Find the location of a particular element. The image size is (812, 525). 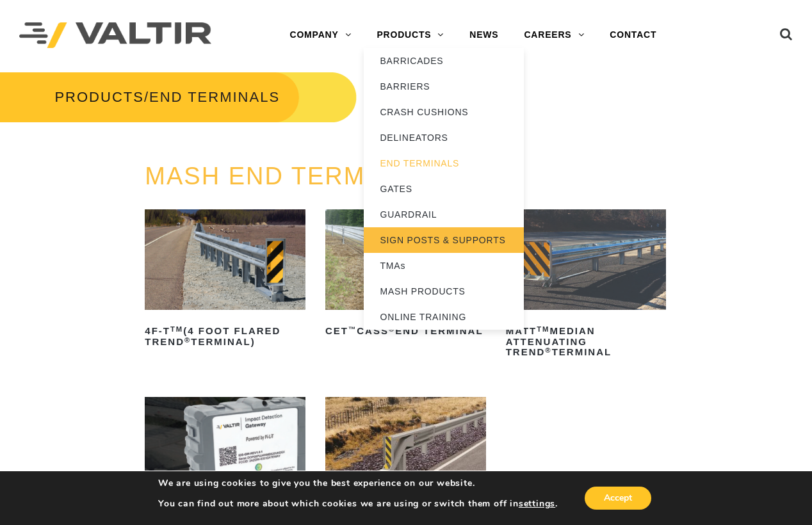

a: SIGN POSTS & SUPPORTS is located at coordinates (444, 240).